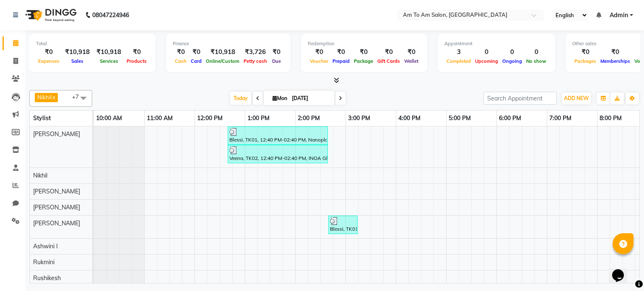 The height and width of the screenshot is (291, 644). I want to click on a: 5:00 PM, so click(459, 118).